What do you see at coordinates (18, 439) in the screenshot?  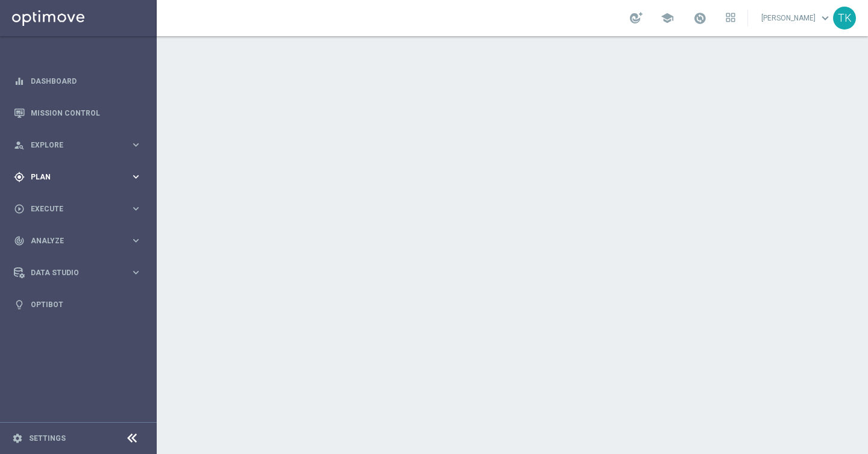 I see `i: settings` at bounding box center [18, 439].